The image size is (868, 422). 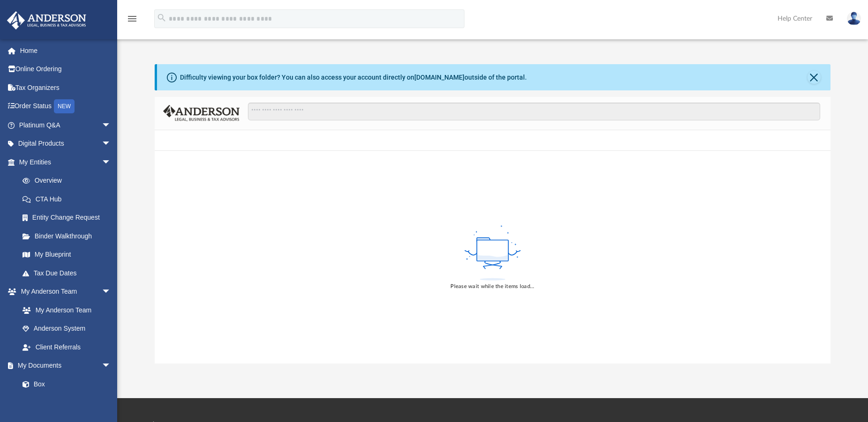 What do you see at coordinates (814, 77) in the screenshot?
I see `button: Close` at bounding box center [814, 77].